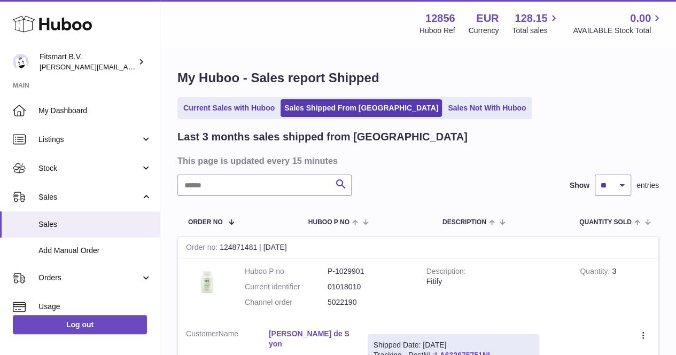 Image resolution: width=676 pixels, height=355 pixels. I want to click on a: Current Sales with Huboo, so click(229, 108).